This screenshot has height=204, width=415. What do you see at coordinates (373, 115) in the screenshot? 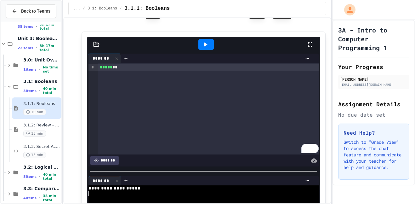
I see `div: No due date set` at bounding box center [373, 115].